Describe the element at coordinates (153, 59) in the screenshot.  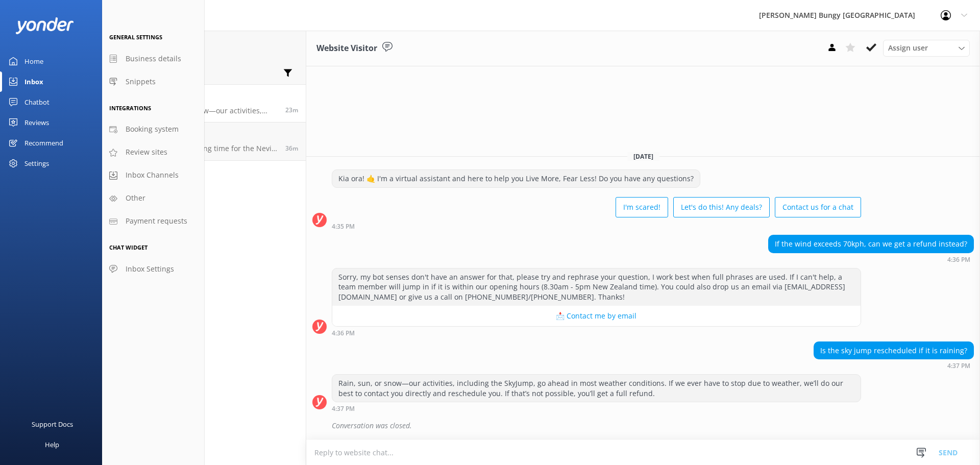
I see `a: Business details` at that location.